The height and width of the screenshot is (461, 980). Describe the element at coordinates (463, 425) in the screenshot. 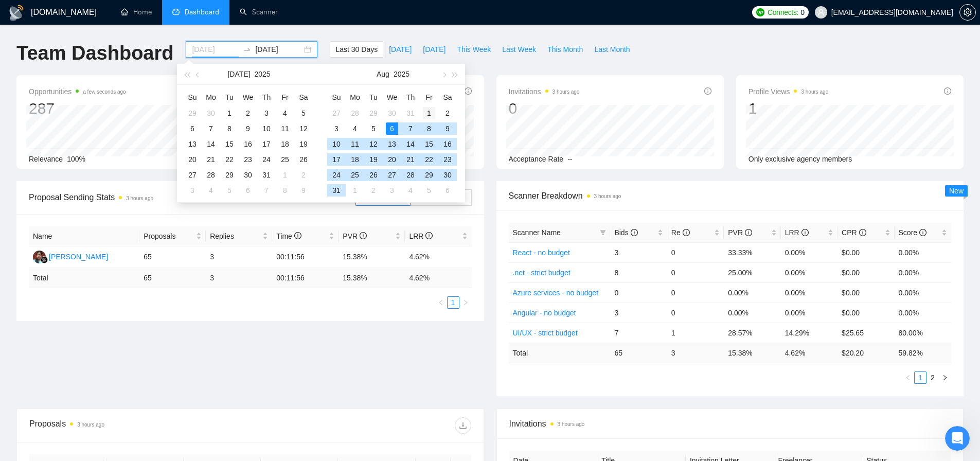

I see `button: download` at that location.